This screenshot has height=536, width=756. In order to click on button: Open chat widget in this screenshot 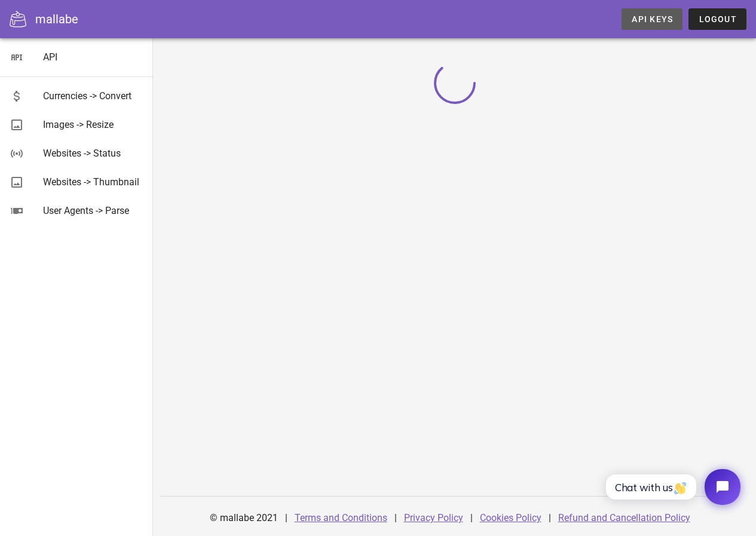, I will do `click(129, 28)`.